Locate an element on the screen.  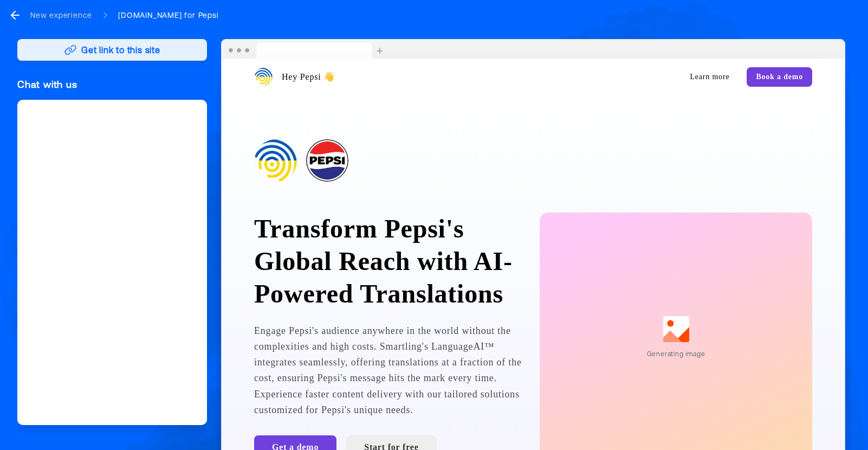
img: Browser topbar is located at coordinates (304, 49).